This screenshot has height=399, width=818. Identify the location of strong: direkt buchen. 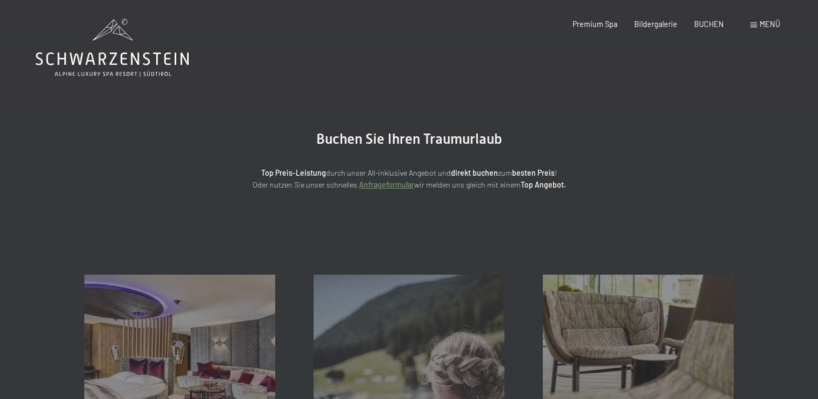
(474, 173).